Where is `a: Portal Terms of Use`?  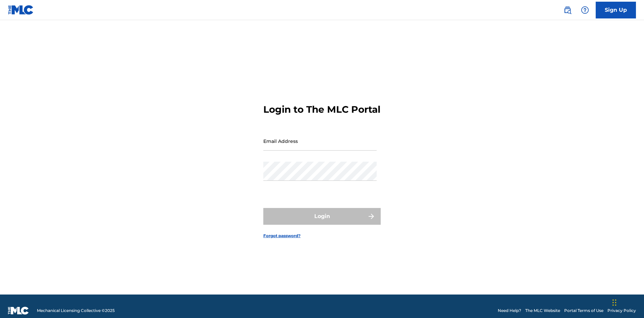
a: Portal Terms of Use is located at coordinates (583, 311).